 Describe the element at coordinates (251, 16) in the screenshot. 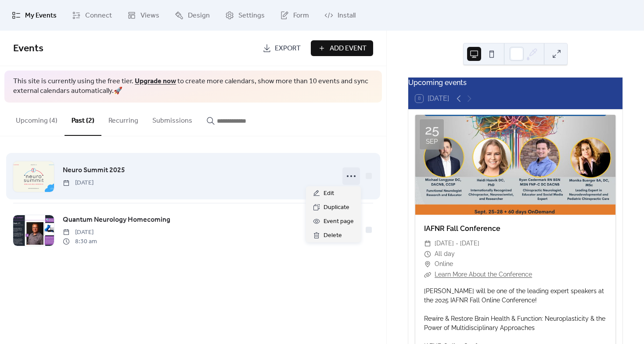

I see `span: Settings` at that location.